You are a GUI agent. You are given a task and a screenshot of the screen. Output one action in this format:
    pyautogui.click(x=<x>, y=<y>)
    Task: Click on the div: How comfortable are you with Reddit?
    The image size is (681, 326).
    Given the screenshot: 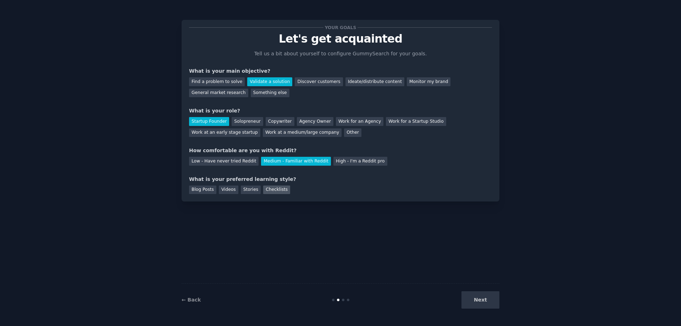 What is the action you would take?
    pyautogui.click(x=341, y=150)
    